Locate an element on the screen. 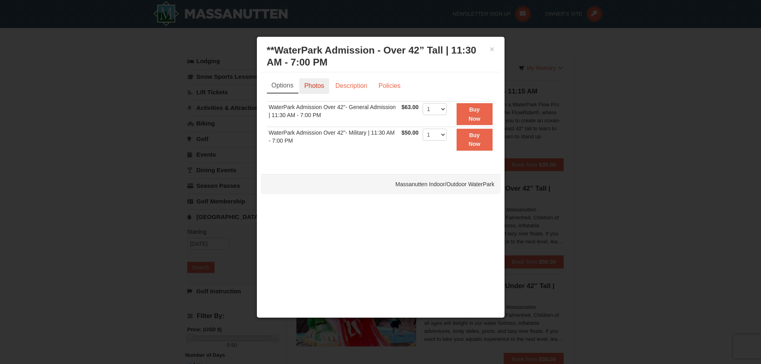 The image size is (761, 364). h3: **WaterPark Admission - Over 42” Tall | 11:30 AM - 7:00 PM is located at coordinates (381, 56).